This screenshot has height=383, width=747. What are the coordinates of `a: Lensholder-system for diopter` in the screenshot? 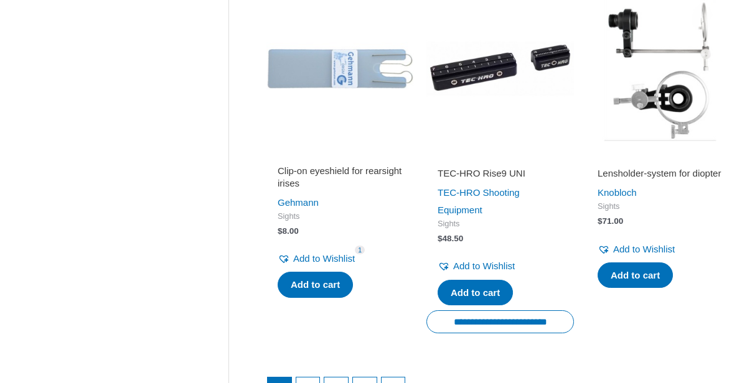 It's located at (660, 176).